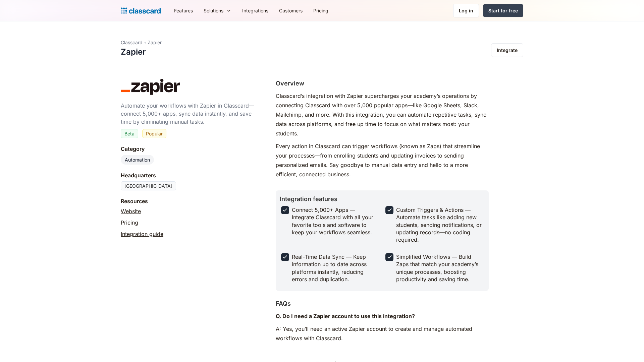 This screenshot has width=644, height=362. Describe the element at coordinates (131, 42) in the screenshot. I see `div: Classcard` at that location.